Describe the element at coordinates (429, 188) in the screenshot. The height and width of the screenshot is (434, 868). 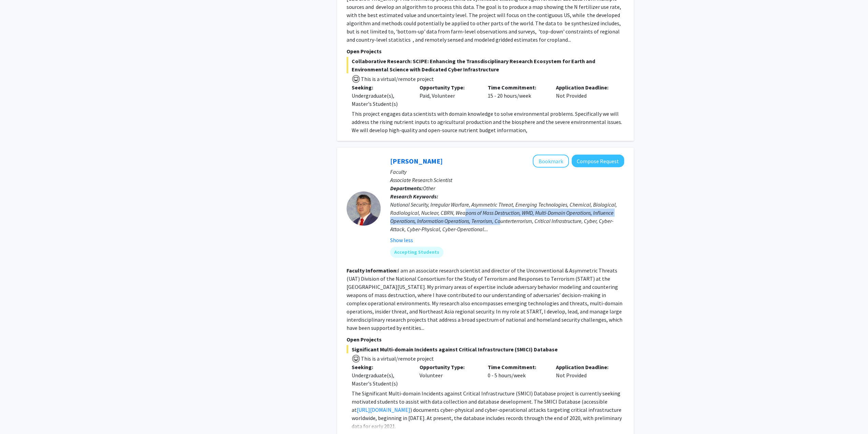
I see `span: Other` at that location.